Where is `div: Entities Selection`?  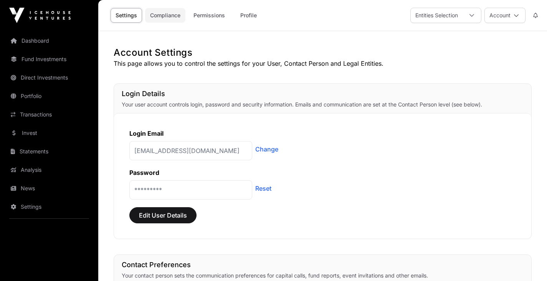 div: Entities Selection is located at coordinates (437, 15).